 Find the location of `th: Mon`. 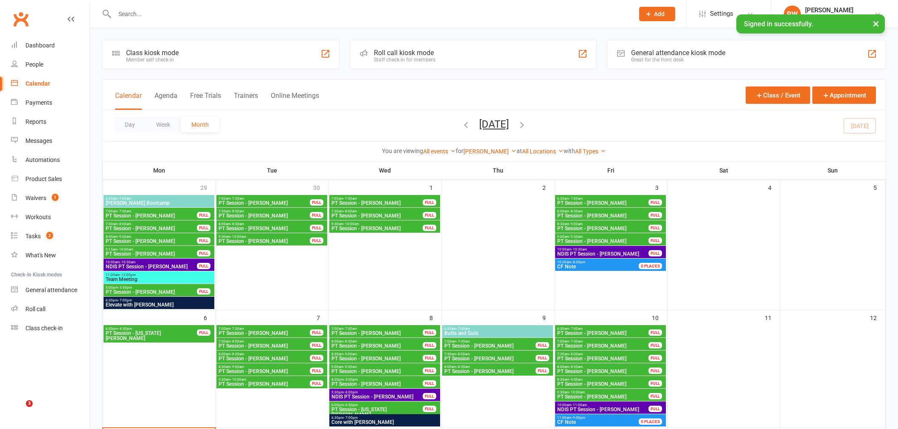

th: Mon is located at coordinates (159, 171).